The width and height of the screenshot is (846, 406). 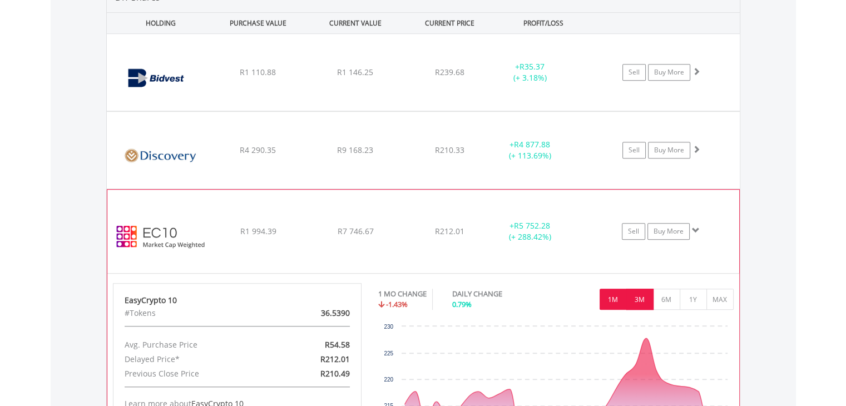 I want to click on div: Previous Close Price, so click(x=197, y=374).